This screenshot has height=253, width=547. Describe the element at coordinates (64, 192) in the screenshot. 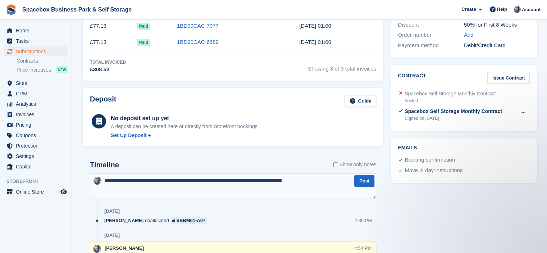

I see `a: Preview store` at that location.